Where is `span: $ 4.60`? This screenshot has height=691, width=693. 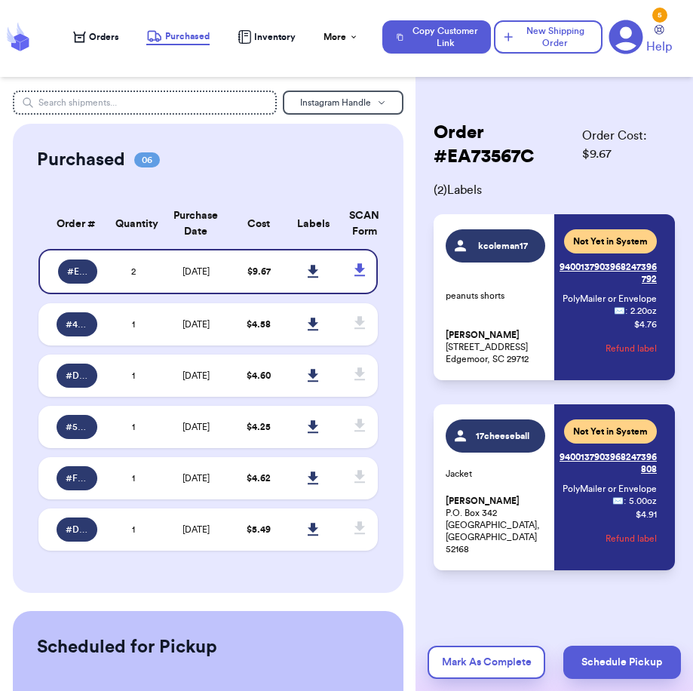 span: $ 4.60 is located at coordinates (259, 375).